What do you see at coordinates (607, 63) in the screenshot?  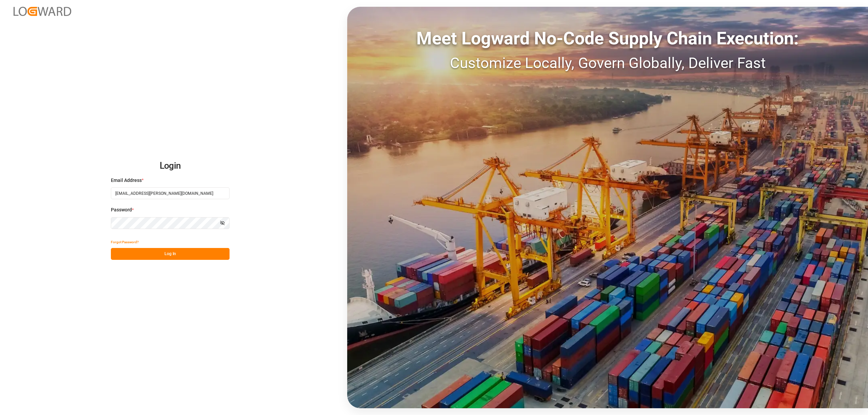 I see `div: Customize Locally, Govern Globally, Deliver Fast` at bounding box center [607, 63].